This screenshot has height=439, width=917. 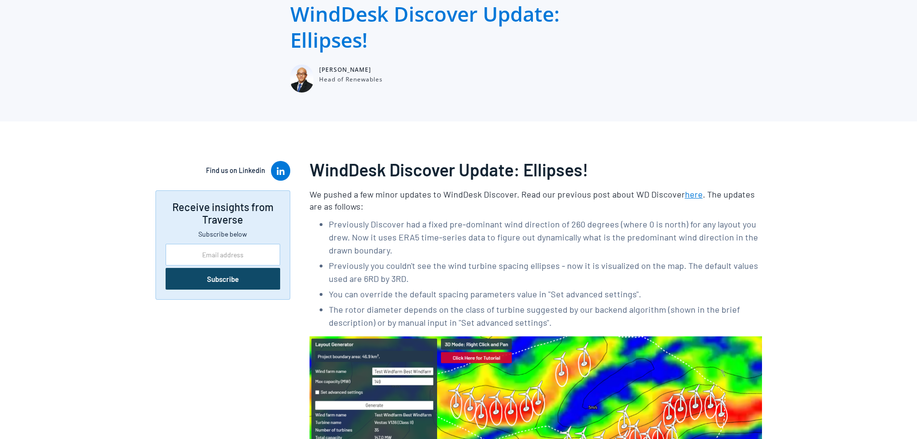 I want to click on input: Email address, so click(x=223, y=254).